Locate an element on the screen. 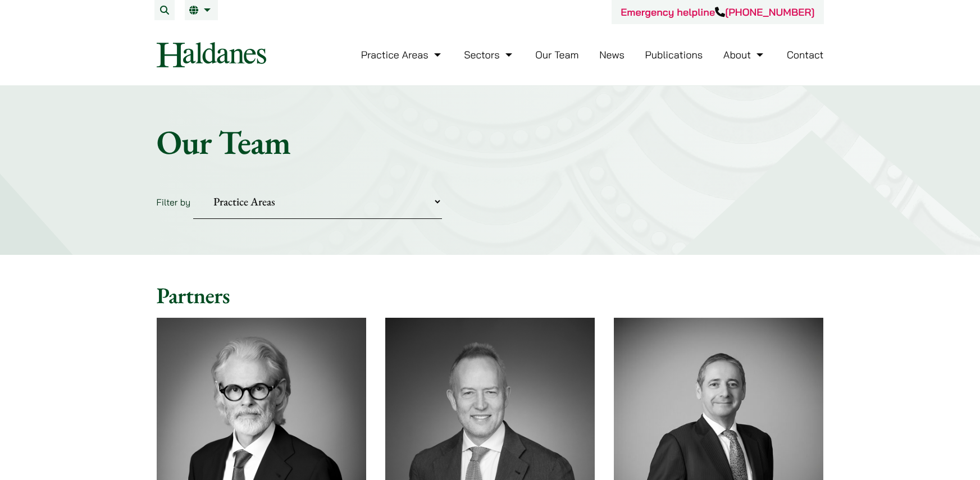  h1: Our Team is located at coordinates (490, 142).